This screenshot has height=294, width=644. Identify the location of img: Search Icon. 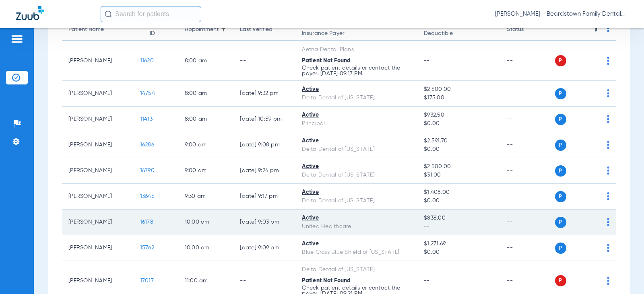
(108, 14).